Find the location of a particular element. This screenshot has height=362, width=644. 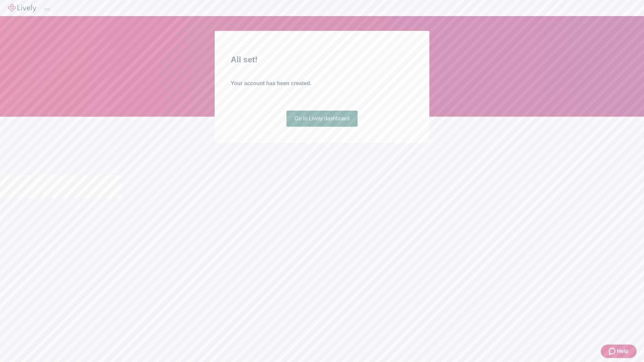

a: Go to Lively dashboard is located at coordinates (322, 119).